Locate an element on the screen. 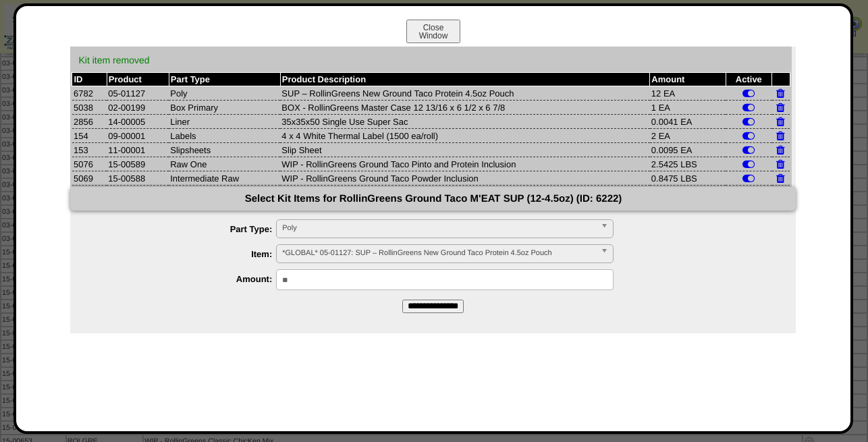  td: 12 EA is located at coordinates (688, 94).